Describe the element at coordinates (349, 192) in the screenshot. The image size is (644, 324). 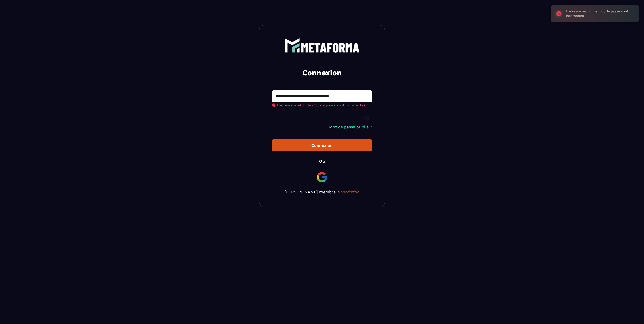
I see `a: Inscription` at that location.